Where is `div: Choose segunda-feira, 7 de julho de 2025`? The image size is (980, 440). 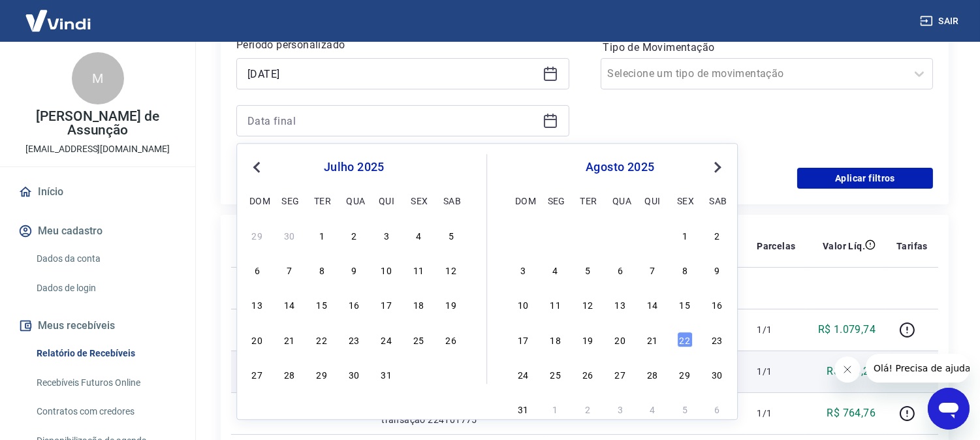 div: Choose segunda-feira, 7 de julho de 2025 is located at coordinates (289, 270).